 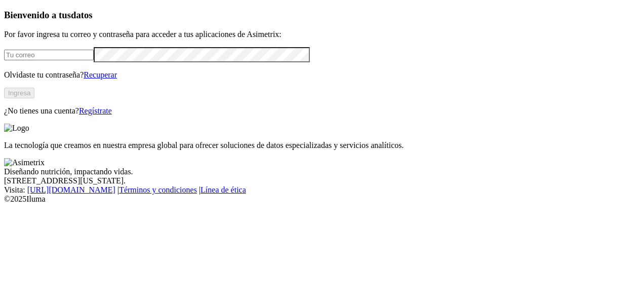 What do you see at coordinates (322, 172) in the screenshot?
I see `div: Diseñando nutrición, impactando vidas.` at bounding box center [322, 172].